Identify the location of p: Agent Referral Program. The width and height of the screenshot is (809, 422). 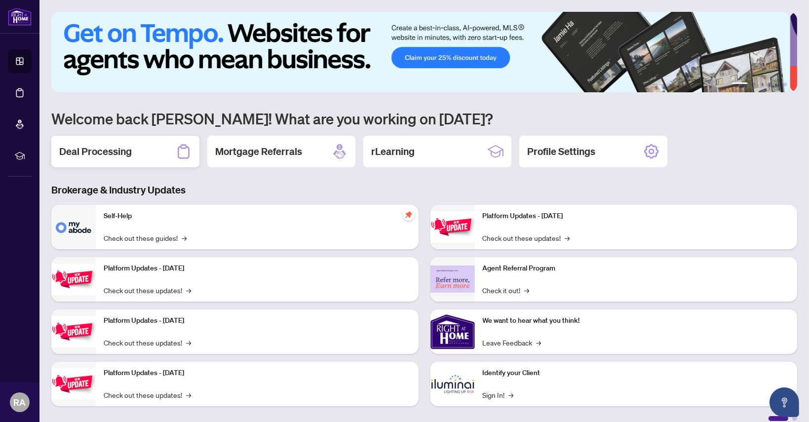
(637, 269).